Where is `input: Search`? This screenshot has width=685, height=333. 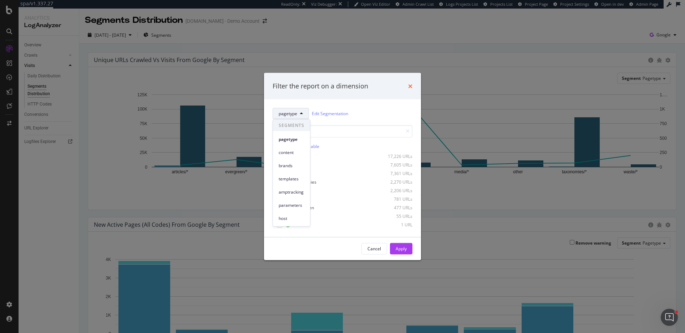
input: Search is located at coordinates (343, 131).